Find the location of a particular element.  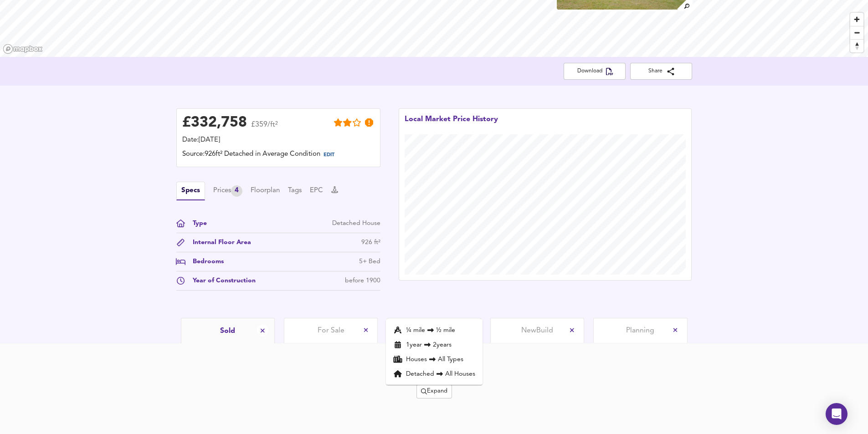

div: Prices is located at coordinates (228, 191).